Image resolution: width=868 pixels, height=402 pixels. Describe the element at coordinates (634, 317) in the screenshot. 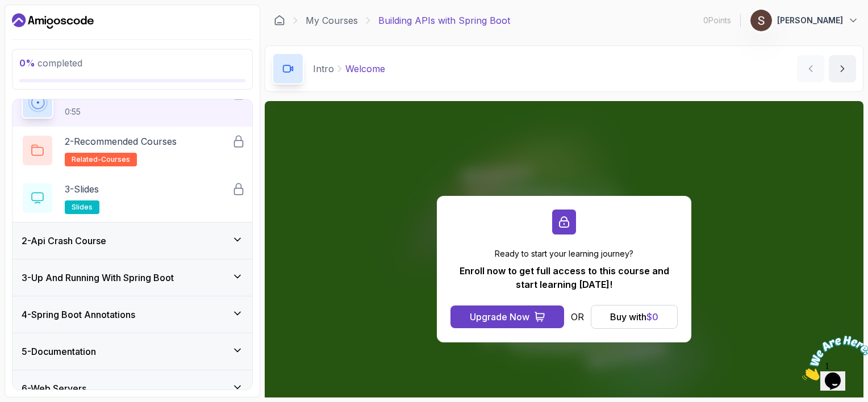

I see `button: Buy with$0` at that location.